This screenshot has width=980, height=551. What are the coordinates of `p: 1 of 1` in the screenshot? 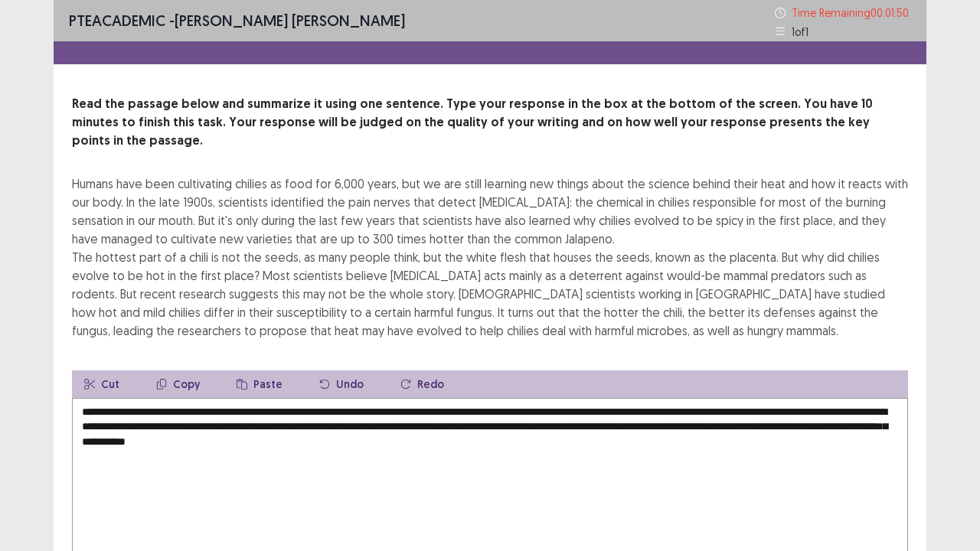 It's located at (800, 32).